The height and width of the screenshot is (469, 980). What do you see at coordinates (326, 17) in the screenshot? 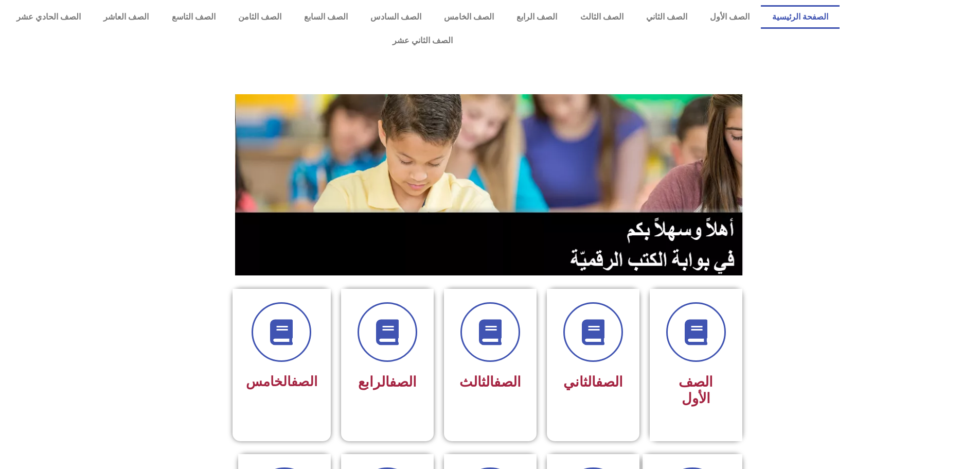
I see `a: الصف السابع` at bounding box center [326, 17].